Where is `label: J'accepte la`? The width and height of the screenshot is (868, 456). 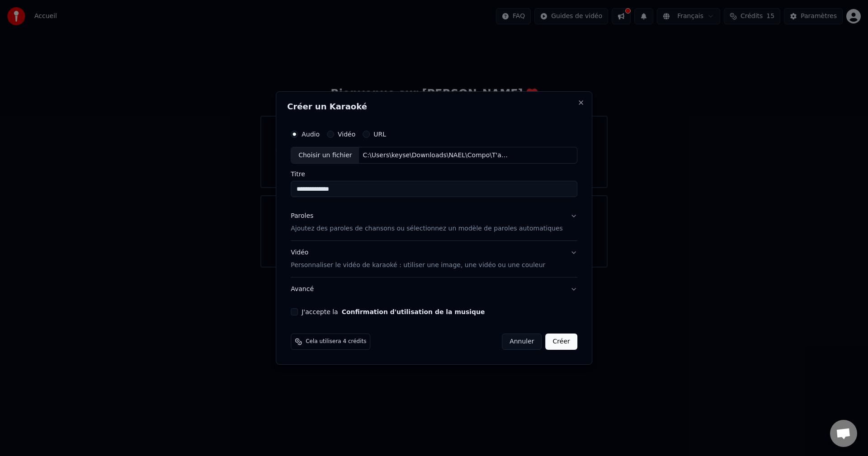 label: J'accepte la is located at coordinates (393, 312).